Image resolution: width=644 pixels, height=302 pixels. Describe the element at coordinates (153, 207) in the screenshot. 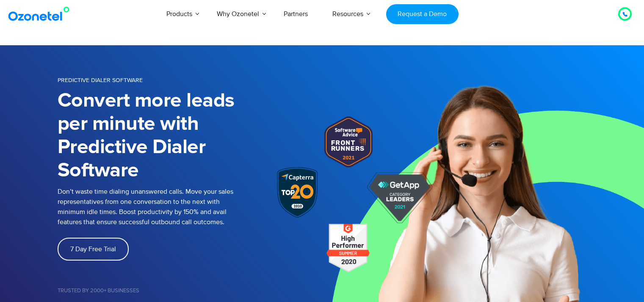

I see `p: Don’t waste time dialing unanswered calls. Move your sales representatives from one conversation ...` at that location.